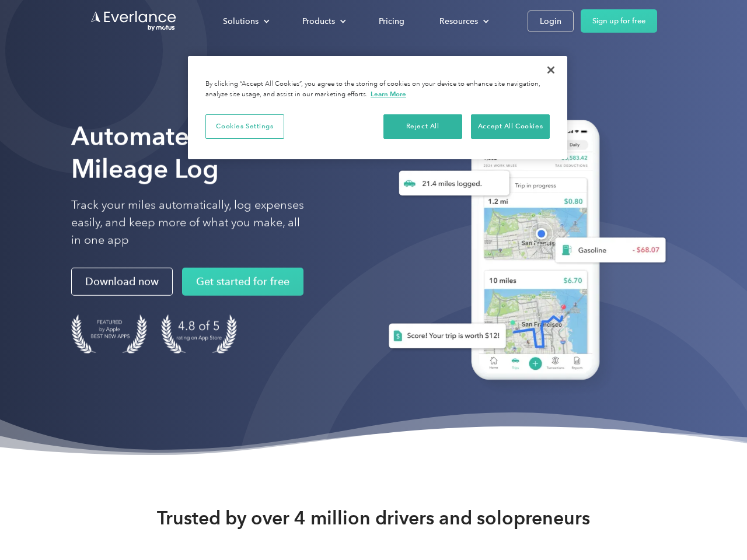 Image resolution: width=747 pixels, height=560 pixels. Describe the element at coordinates (388, 94) in the screenshot. I see `a: More information about your privacy, opens in a new tab` at that location.